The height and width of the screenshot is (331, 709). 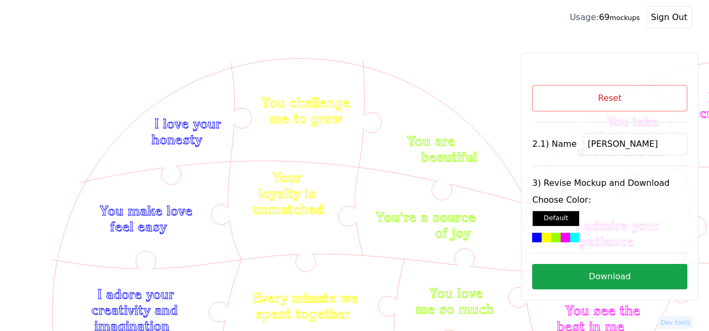 What do you see at coordinates (624, 17) in the screenshot?
I see `small: mockups` at bounding box center [624, 17].